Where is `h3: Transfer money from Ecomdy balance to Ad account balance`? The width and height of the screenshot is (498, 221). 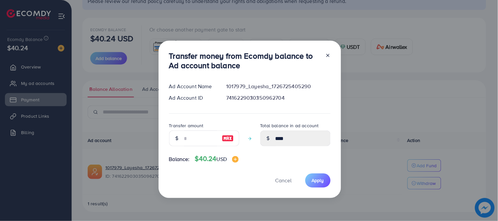 h3: Transfer money from Ecomdy balance to Ad account balance is located at coordinates (245, 61).